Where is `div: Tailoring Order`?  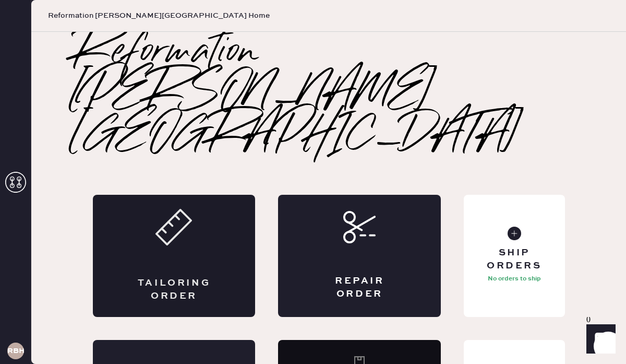
div: Tailoring Order is located at coordinates (174, 289).